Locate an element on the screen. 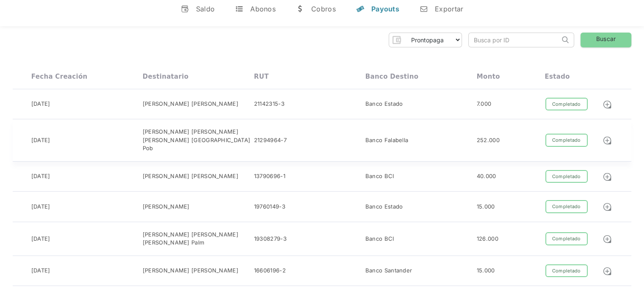 Image resolution: width=644 pixels, height=294 pixels. div: v is located at coordinates (185, 9).